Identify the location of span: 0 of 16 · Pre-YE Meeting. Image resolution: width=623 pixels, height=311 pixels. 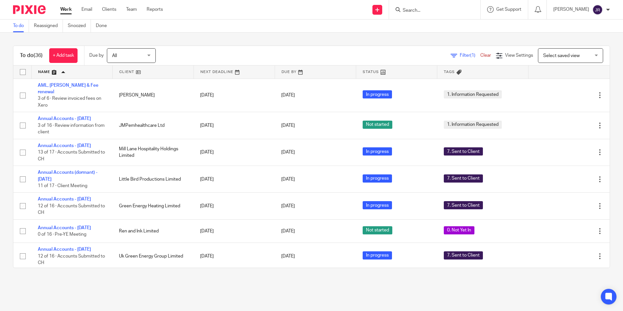
(62, 234).